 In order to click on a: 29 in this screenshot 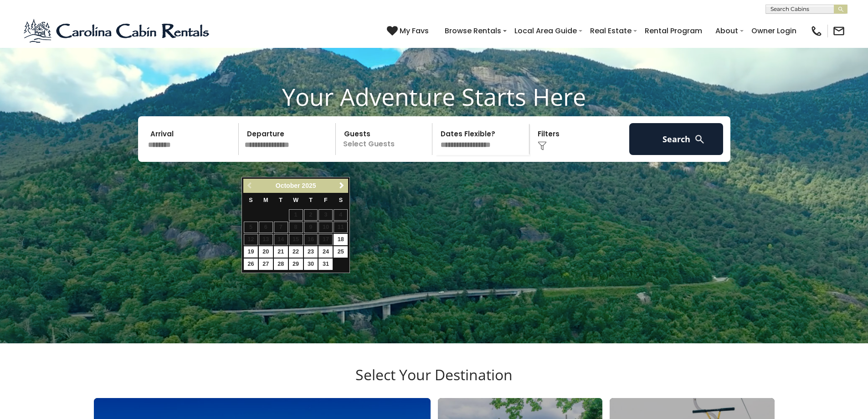, I will do `click(296, 264)`.